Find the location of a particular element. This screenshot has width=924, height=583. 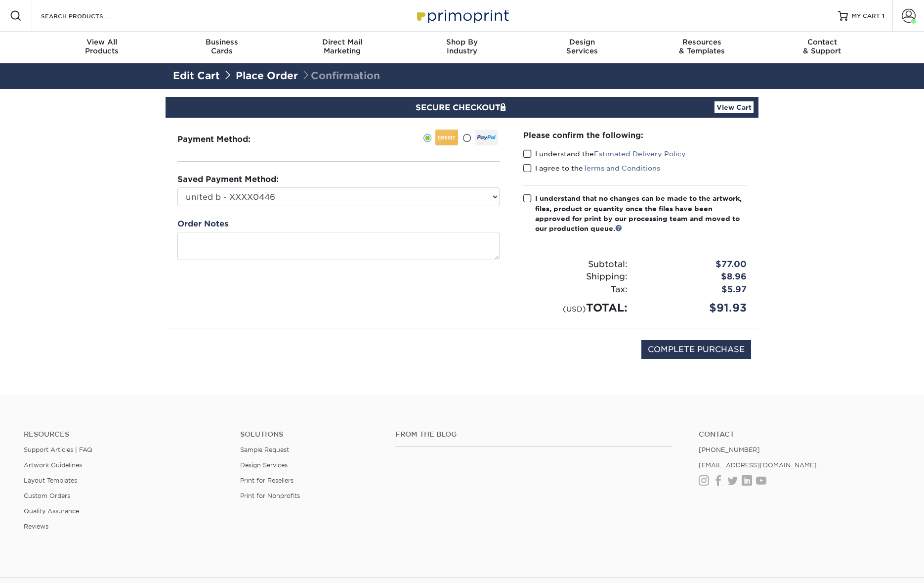

a: Artwork Guidelines is located at coordinates (53, 465).